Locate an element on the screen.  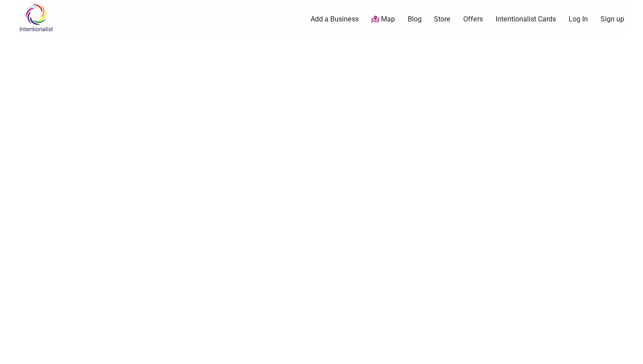
a: Blog is located at coordinates (415, 19).